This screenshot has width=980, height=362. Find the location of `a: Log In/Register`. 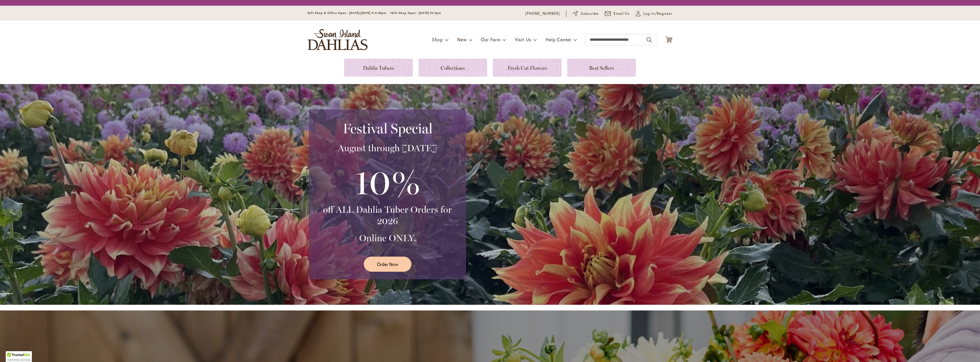

a: Log In/Register is located at coordinates (654, 14).